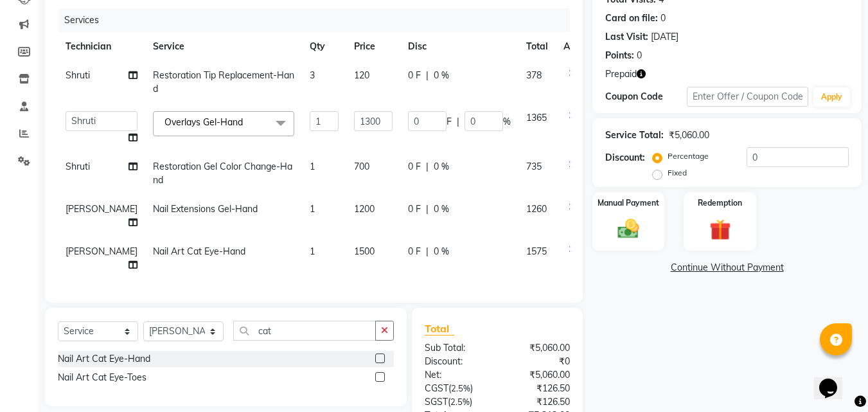 This screenshot has width=868, height=412. I want to click on span: 1260, so click(537, 209).